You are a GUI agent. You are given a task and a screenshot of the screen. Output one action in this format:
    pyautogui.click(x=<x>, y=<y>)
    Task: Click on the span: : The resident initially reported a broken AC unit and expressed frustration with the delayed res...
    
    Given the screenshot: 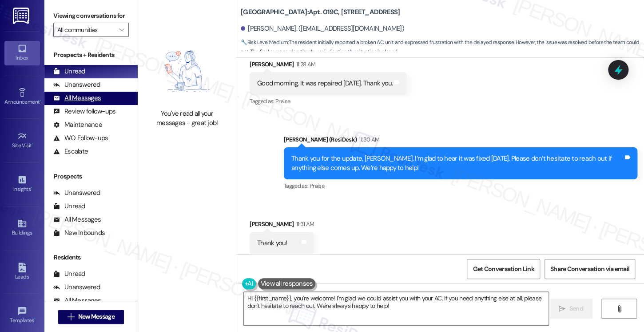 What is the action you would take?
    pyautogui.click(x=442, y=47)
    